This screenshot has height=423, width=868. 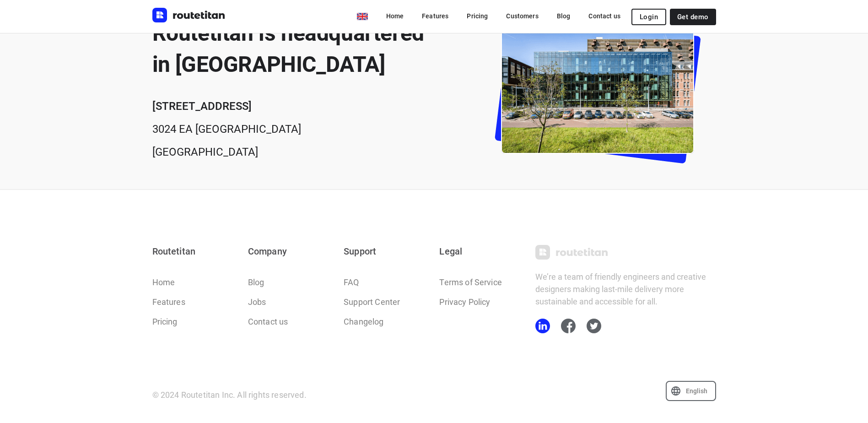 I want to click on span: Get demo, so click(x=692, y=17).